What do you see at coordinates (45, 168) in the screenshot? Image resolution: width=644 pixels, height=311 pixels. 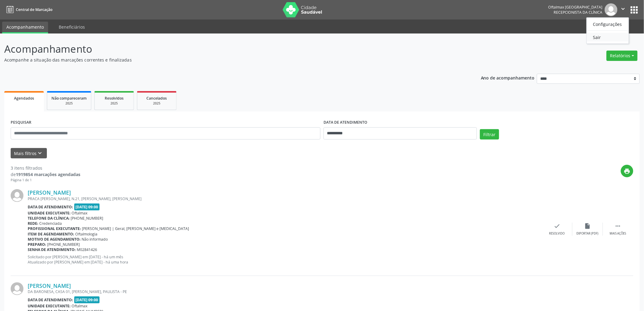 I see `div: 3 itens filtrados` at bounding box center [45, 168].